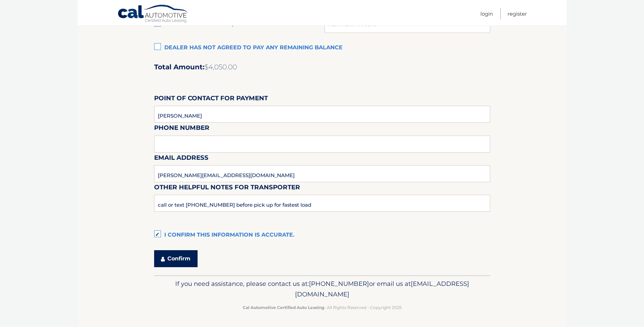 The image size is (644, 327). I want to click on p: If you need assistance, please contact us at: or email us at, so click(322, 289).